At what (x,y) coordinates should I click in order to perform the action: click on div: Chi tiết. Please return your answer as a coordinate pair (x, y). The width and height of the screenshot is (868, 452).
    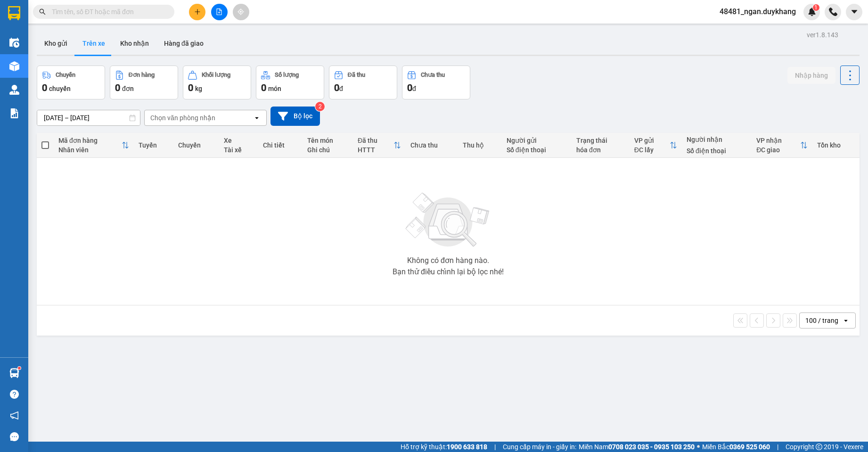
    Looking at the image, I should click on (280, 145).